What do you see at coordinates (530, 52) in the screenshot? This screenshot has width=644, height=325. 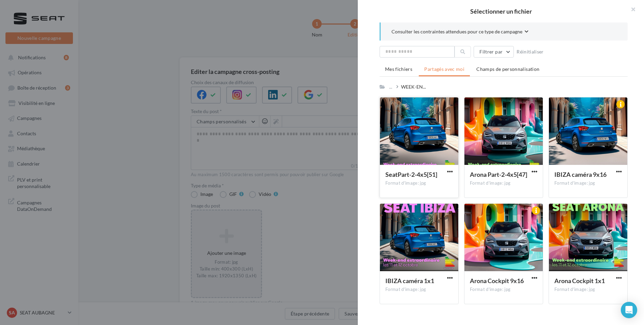 I see `button: Réinitialiser` at bounding box center [530, 52].